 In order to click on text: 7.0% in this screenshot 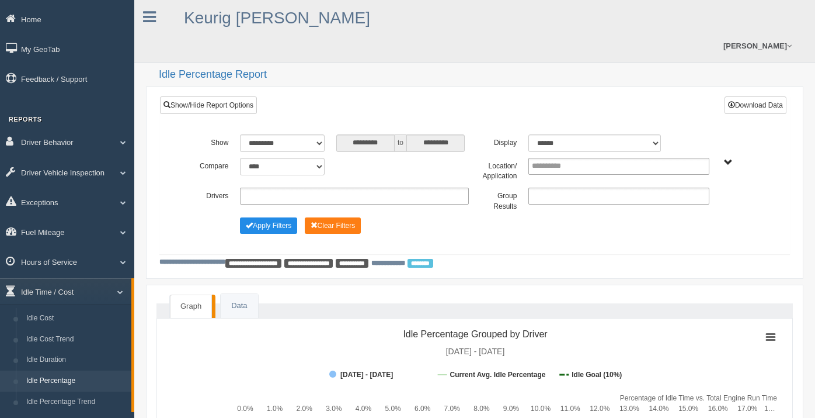, I will do `click(453, 408)`.